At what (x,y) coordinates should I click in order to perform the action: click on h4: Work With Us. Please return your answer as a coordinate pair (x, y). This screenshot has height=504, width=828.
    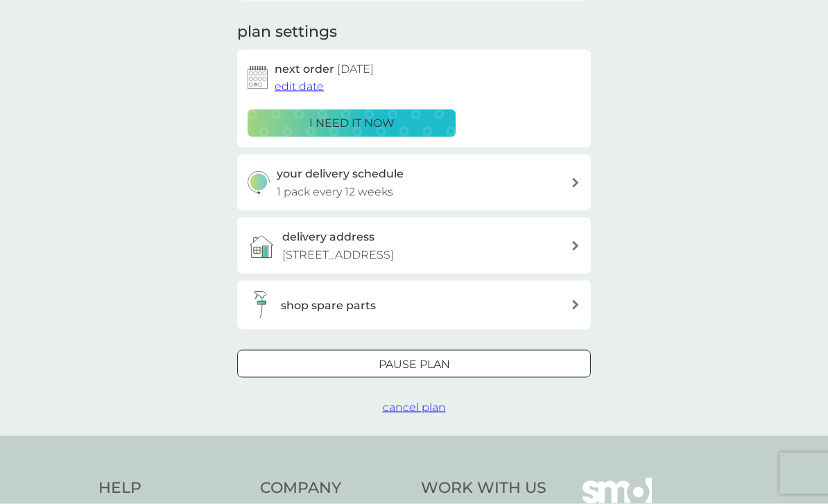
    Looking at the image, I should click on (483, 488).